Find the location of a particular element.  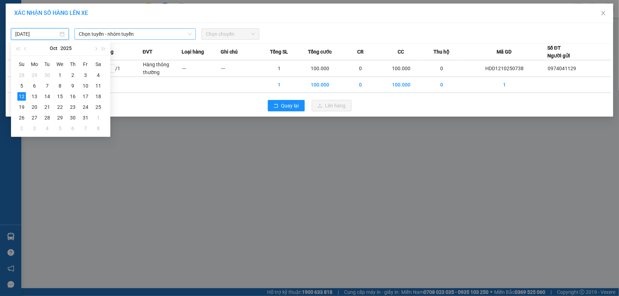

td: 2025-11-07 is located at coordinates (85, 128).